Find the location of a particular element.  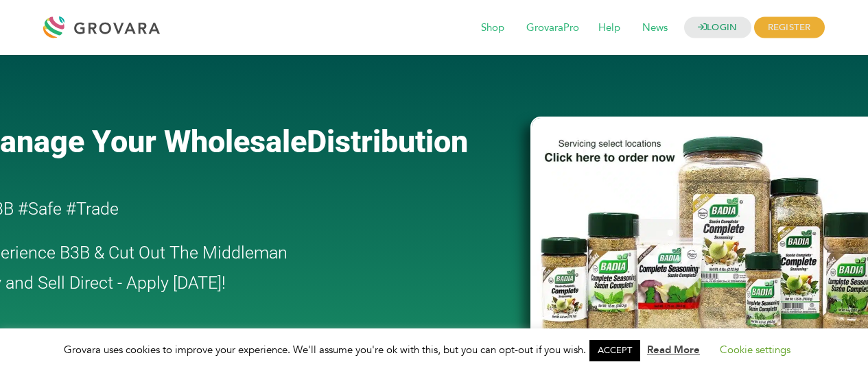

a: Cookie settings is located at coordinates (755, 350).